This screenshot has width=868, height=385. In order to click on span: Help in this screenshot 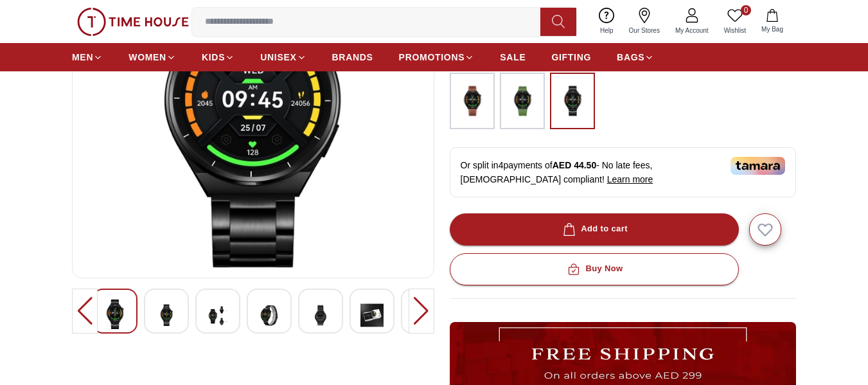, I will do `click(606, 30)`.